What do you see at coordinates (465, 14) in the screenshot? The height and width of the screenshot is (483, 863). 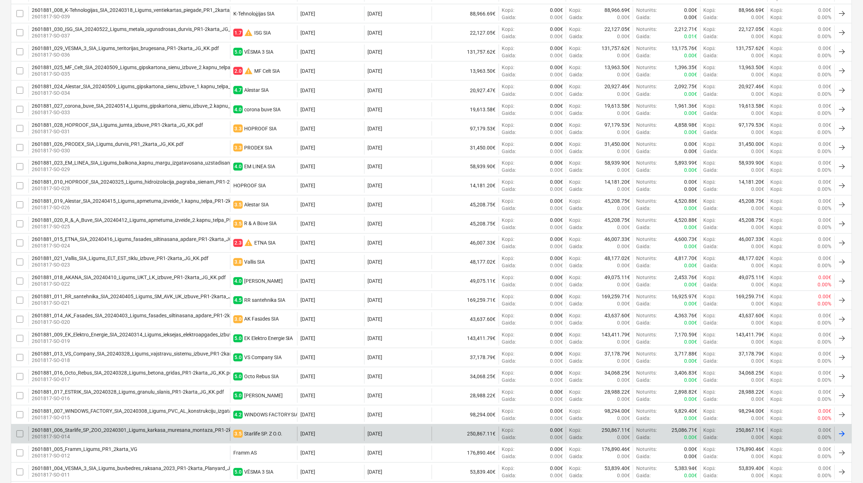 I see `div: 88,966.69€` at bounding box center [465, 14].